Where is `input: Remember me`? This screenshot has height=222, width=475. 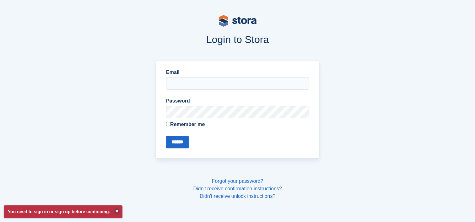
input: Remember me is located at coordinates (168, 124).